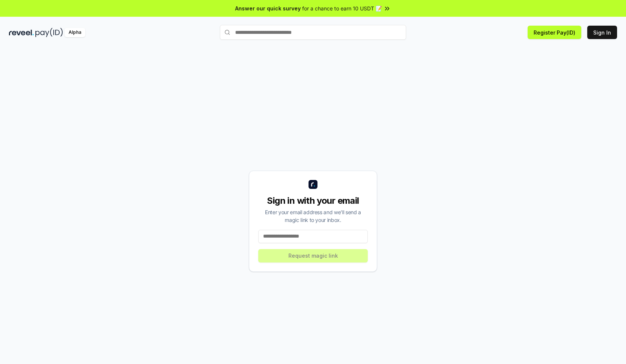  Describe the element at coordinates (602, 32) in the screenshot. I see `button: Sign In` at that location.